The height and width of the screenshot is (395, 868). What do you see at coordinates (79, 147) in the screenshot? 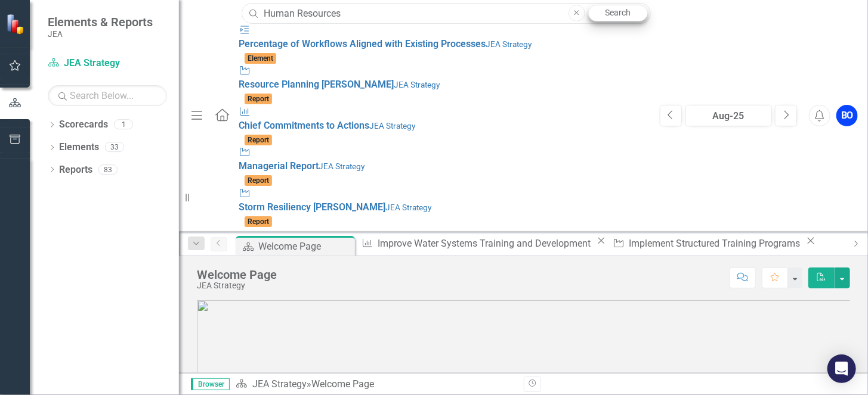
I see `a: Elements` at bounding box center [79, 147].